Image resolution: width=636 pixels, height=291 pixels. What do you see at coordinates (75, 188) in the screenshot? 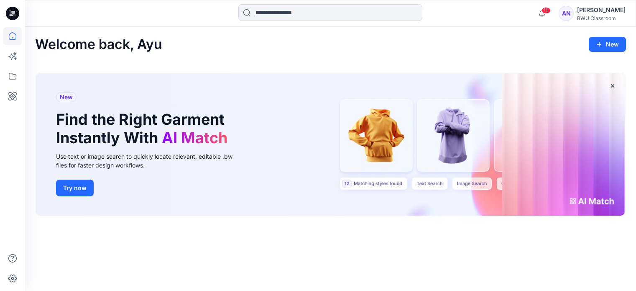
I see `button: Try now` at bounding box center [75, 188].